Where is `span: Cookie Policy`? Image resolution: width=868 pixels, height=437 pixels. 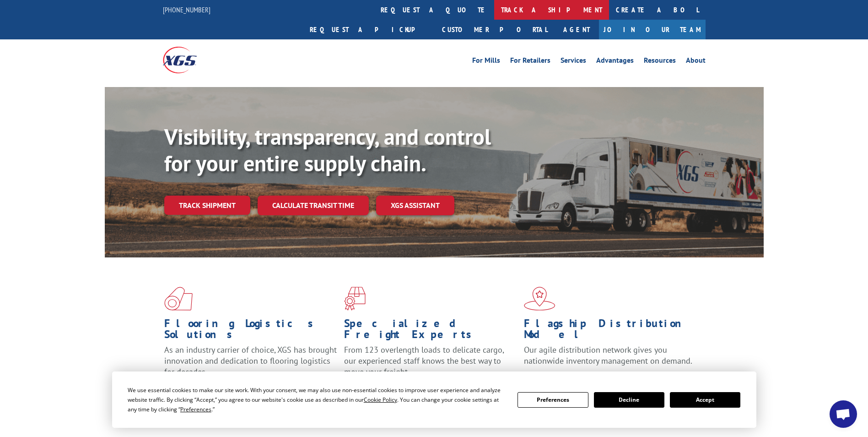 span: Cookie Policy is located at coordinates (381, 400).